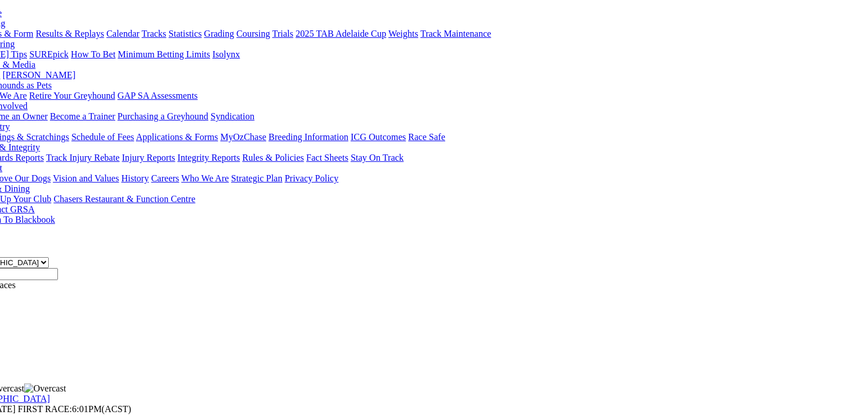 This screenshot has width=868, height=415. I want to click on a: Strategic Plan, so click(256, 178).